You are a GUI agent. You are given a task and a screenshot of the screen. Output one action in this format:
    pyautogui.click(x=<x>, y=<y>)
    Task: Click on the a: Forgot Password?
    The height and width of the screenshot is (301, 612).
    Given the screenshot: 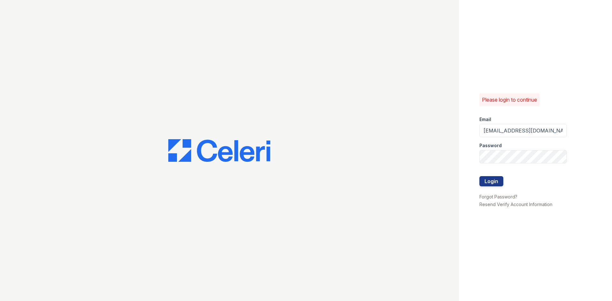 What is the action you would take?
    pyautogui.click(x=498, y=197)
    